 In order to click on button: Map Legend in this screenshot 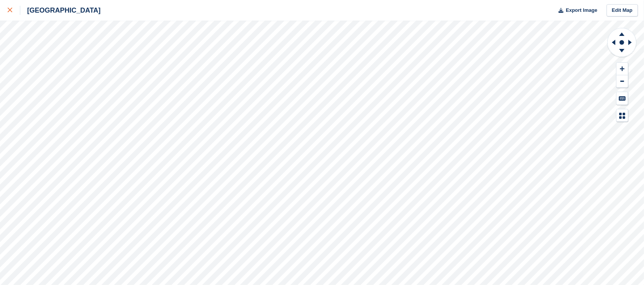, I will do `click(622, 115)`.